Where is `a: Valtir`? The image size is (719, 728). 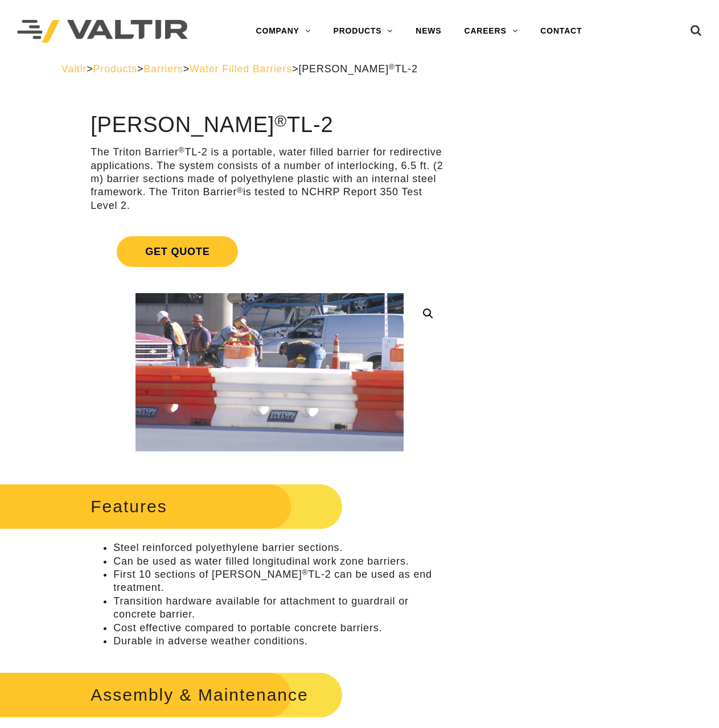 a: Valtir is located at coordinates (74, 69).